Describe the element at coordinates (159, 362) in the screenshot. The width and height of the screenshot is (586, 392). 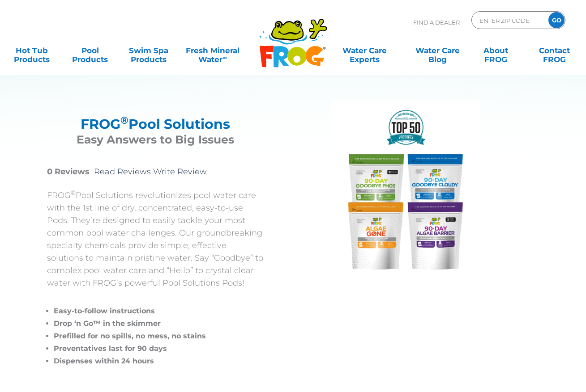
I see `li: Dispenses within 24 hours` at that location.